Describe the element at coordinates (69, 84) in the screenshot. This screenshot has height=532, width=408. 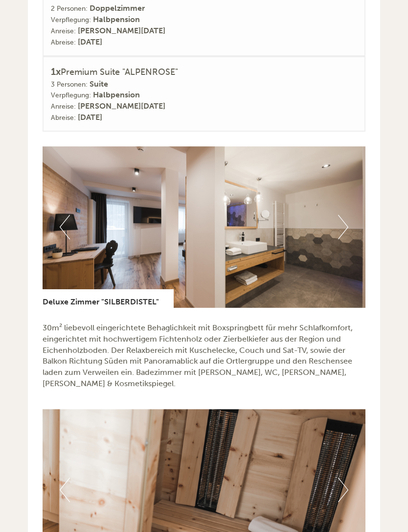
I see `small: 3 Personen:` at that location.